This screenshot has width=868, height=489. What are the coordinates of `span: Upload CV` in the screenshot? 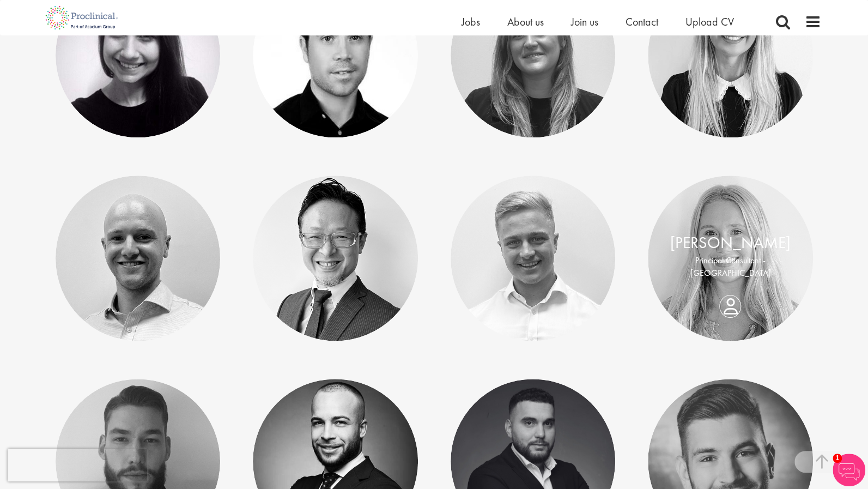 It's located at (709, 22).